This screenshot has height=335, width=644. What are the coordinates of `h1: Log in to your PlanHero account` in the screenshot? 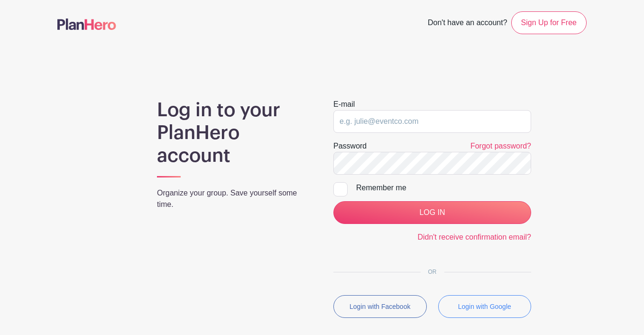 It's located at (234, 133).